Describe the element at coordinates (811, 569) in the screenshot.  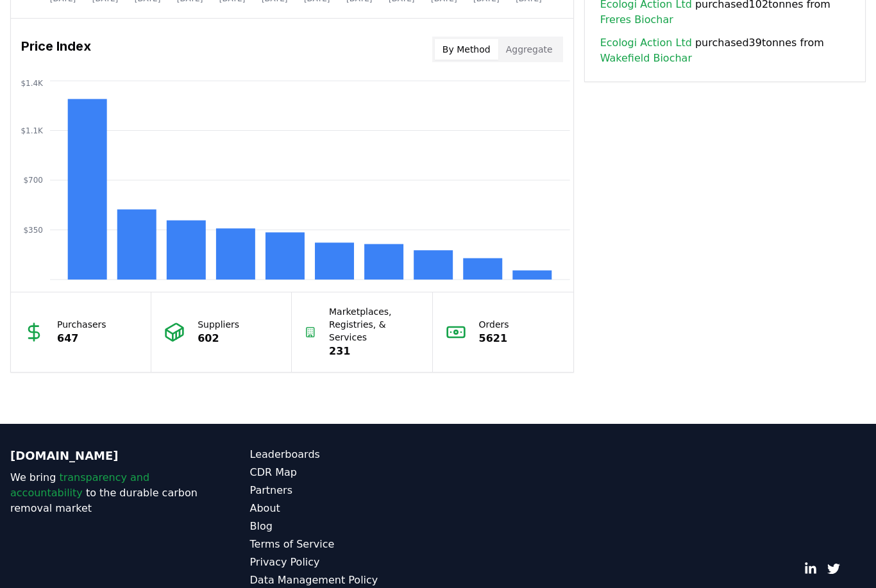
I see `a: LinkedIn` at that location.